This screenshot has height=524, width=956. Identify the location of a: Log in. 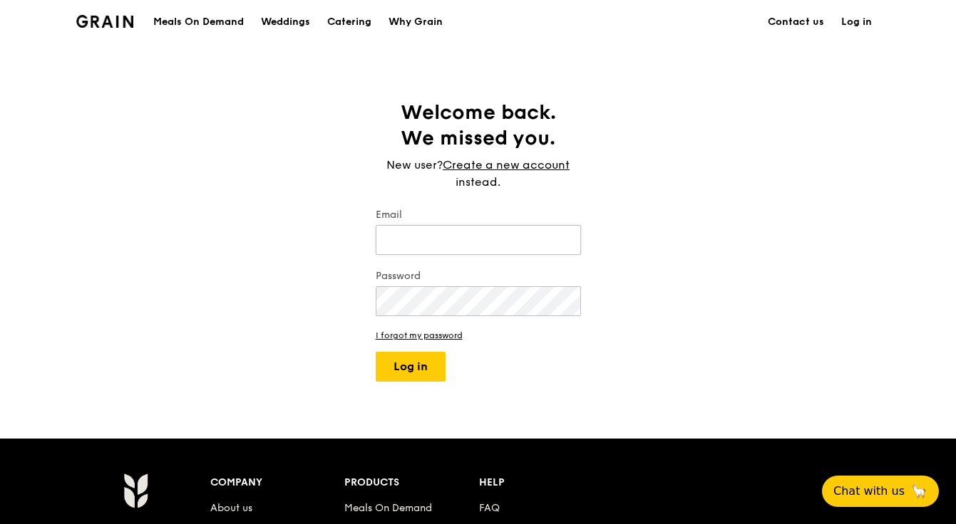
(856, 22).